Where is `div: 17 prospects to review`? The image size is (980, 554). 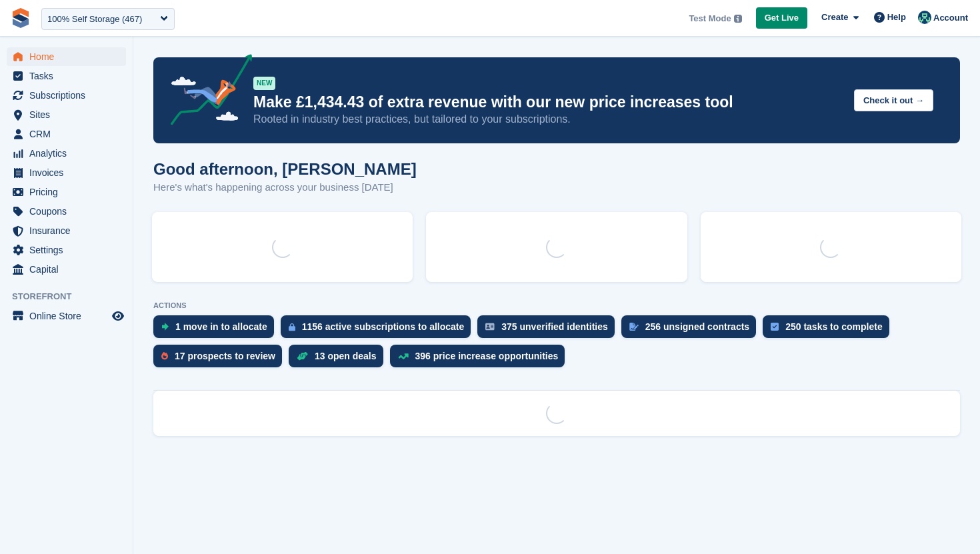
div: 17 prospects to review is located at coordinates (225, 356).